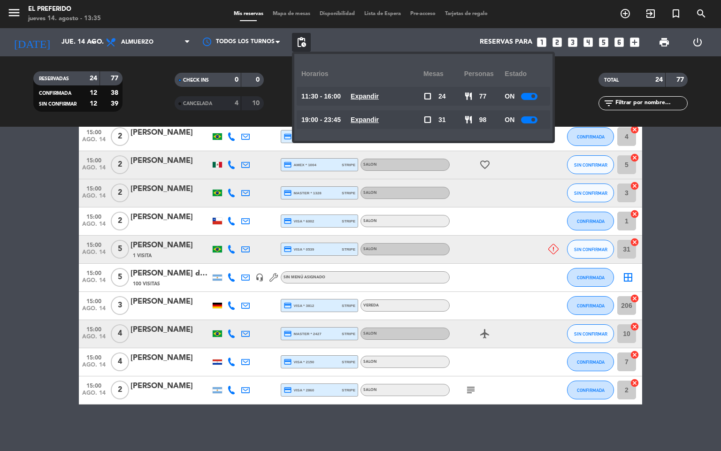 The height and width of the screenshot is (451, 721). Describe the element at coordinates (506, 42) in the screenshot. I see `span: Reservas para` at that location.